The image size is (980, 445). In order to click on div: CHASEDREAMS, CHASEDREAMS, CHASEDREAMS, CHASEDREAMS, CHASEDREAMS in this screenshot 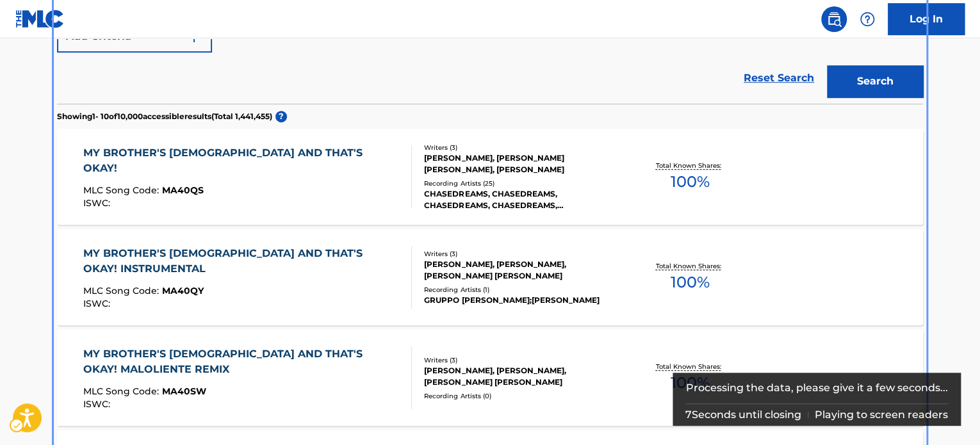, I will do `click(521, 200)`.